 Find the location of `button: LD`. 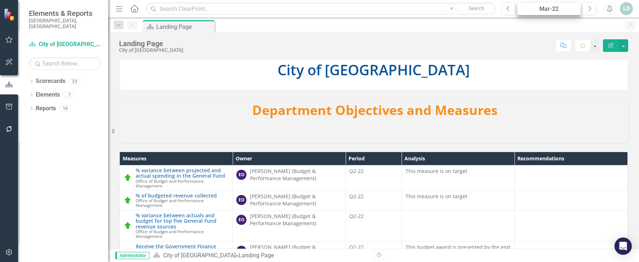

button: LD is located at coordinates (627, 9).